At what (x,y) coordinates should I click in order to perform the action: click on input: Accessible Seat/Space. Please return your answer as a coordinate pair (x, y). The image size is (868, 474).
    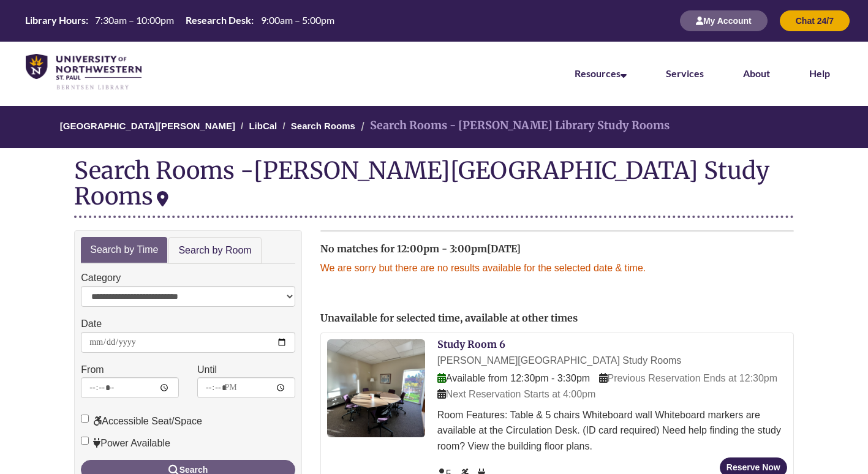
    Looking at the image, I should click on (84, 418).